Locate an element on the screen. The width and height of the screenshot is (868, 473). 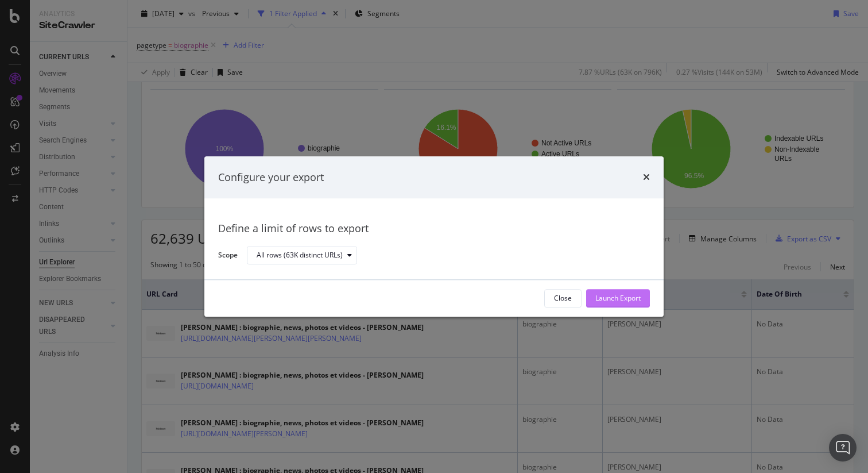
div: Configure your export is located at coordinates (271, 177).